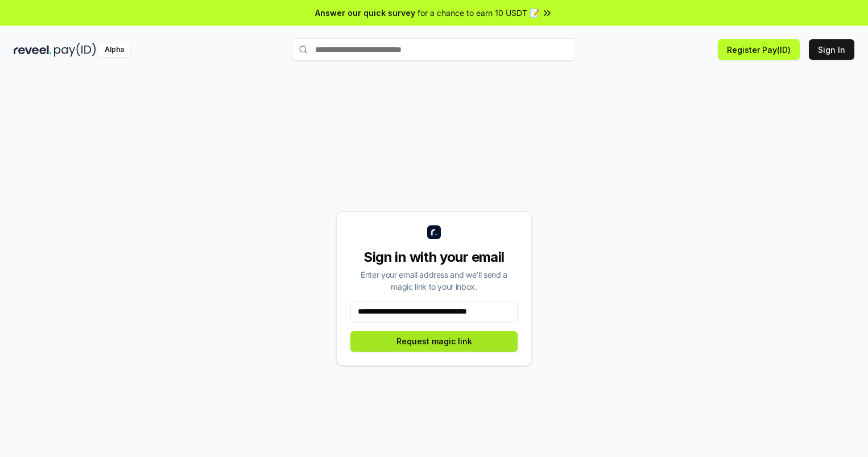 This screenshot has height=457, width=868. I want to click on span: for a chance to earn 10 USDT 📝, so click(478, 13).